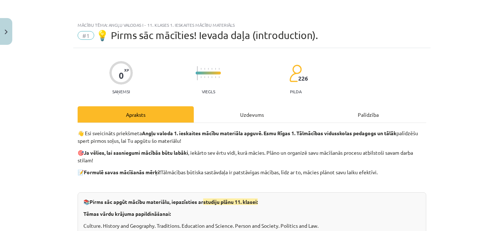  What do you see at coordinates (252, 156) in the screenshot?
I see `p: 🎯 , iekārto sev ērtu vidi, kurā mācies. Plāno un organizē savu mācīšanās procesu atbilstoši savam...` at bounding box center [252, 156].